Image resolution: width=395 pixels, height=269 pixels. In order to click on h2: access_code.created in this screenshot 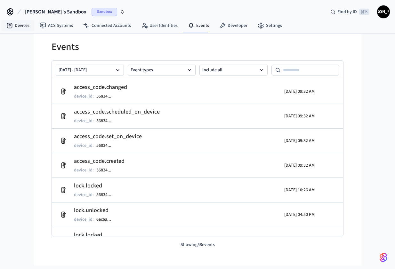, I will do `click(99, 161)`.